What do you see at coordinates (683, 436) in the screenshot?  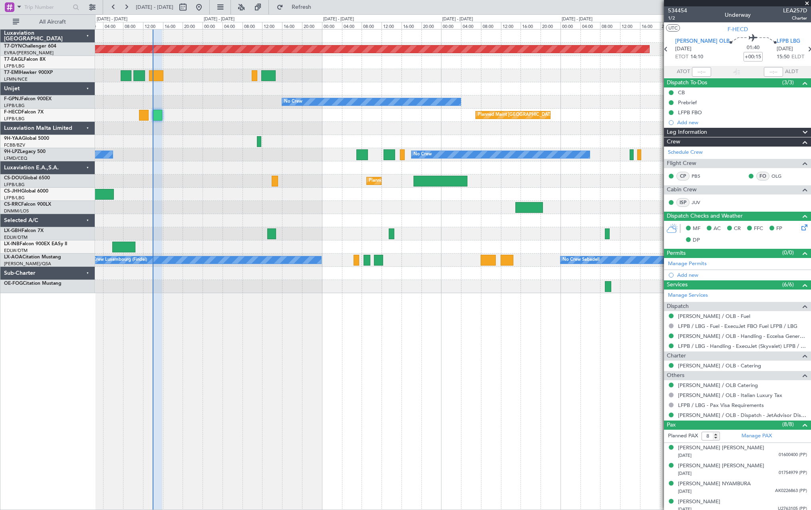 I see `label: Planned PAX` at bounding box center [683, 436].